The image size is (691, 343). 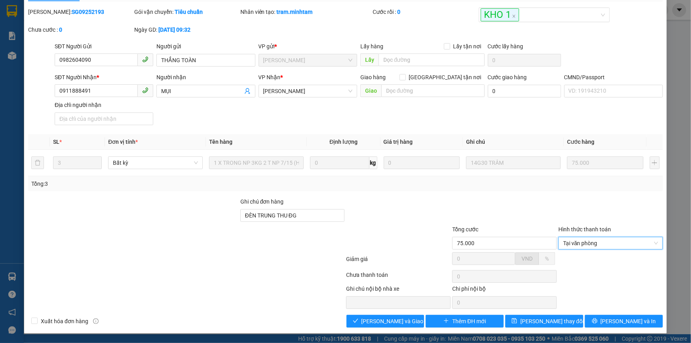 What do you see at coordinates (220, 142) in the screenshot?
I see `span: Tên hàng` at bounding box center [220, 142].